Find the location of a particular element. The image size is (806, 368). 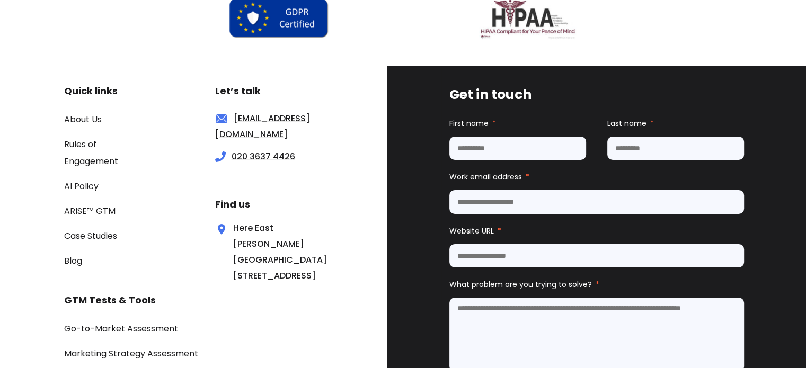

span: What problem are you trying to solve? is located at coordinates (520, 284).